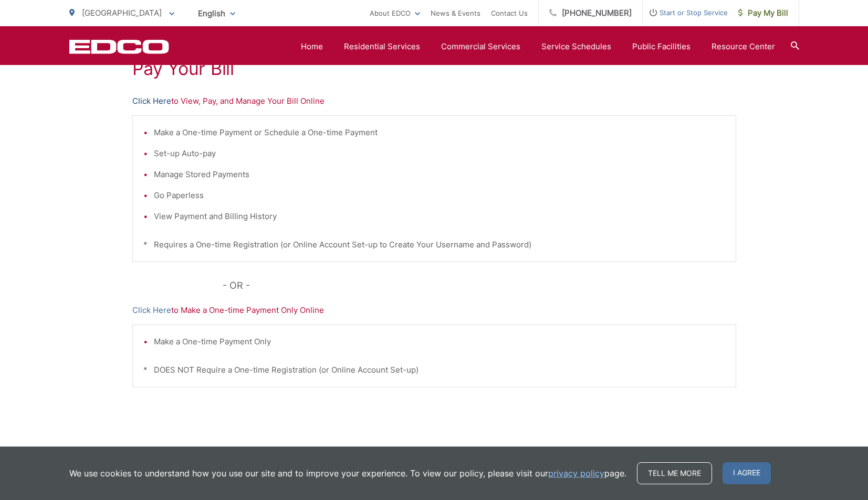 The image size is (868, 500). Describe the element at coordinates (674, 474) in the screenshot. I see `a: Tell me more` at that location.